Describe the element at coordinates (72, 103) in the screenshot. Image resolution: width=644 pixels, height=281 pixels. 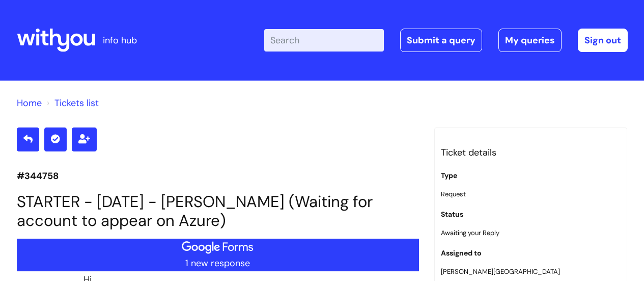
I see `li: Tickets list` at that location.